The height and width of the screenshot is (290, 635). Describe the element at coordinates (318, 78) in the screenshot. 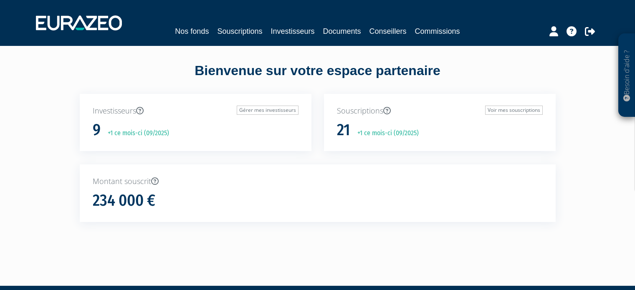

I see `div: Bienvenue sur votre espace partenaire` at that location.